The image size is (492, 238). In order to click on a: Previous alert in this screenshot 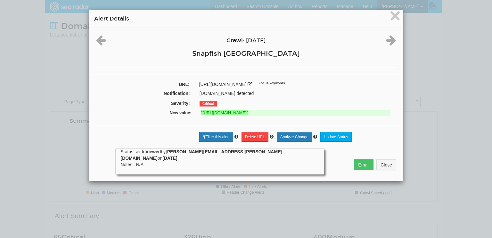, I will do `click(101, 43)`.